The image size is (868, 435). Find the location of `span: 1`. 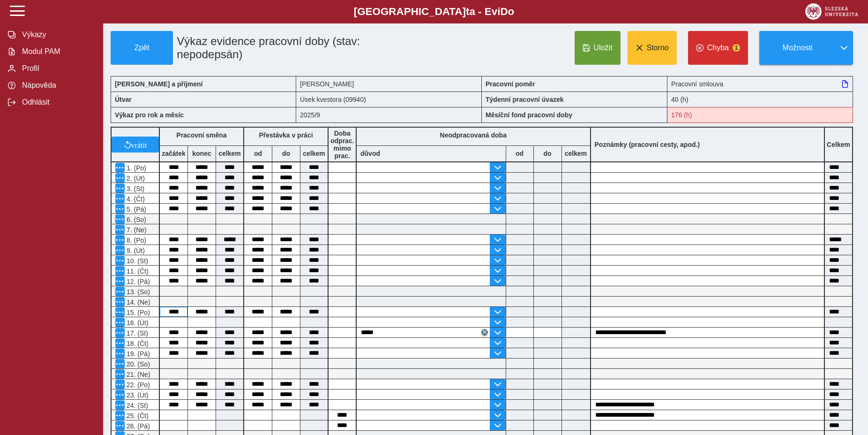

span: 1 is located at coordinates (736, 48).